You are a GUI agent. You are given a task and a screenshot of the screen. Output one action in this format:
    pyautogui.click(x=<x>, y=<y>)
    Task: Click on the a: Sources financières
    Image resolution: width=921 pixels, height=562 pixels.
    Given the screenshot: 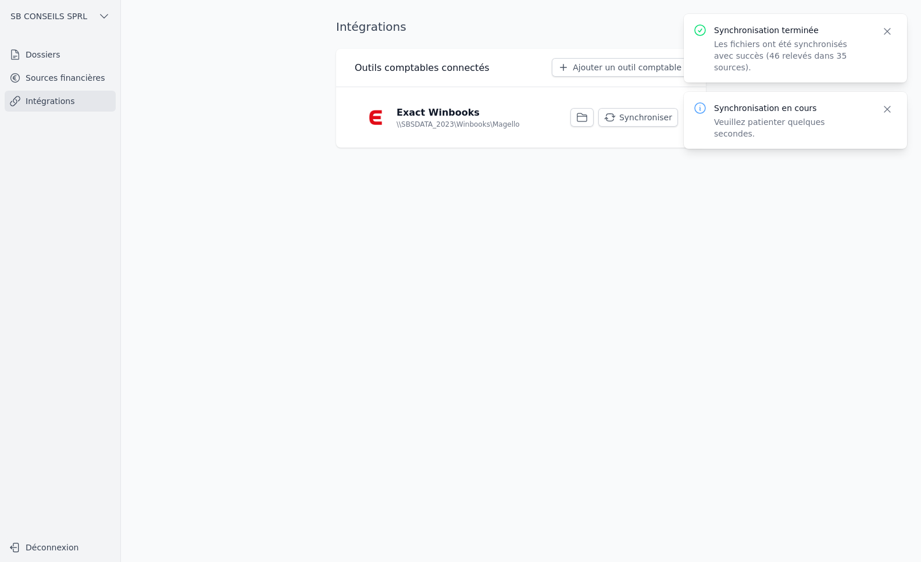 What is the action you would take?
    pyautogui.click(x=60, y=78)
    